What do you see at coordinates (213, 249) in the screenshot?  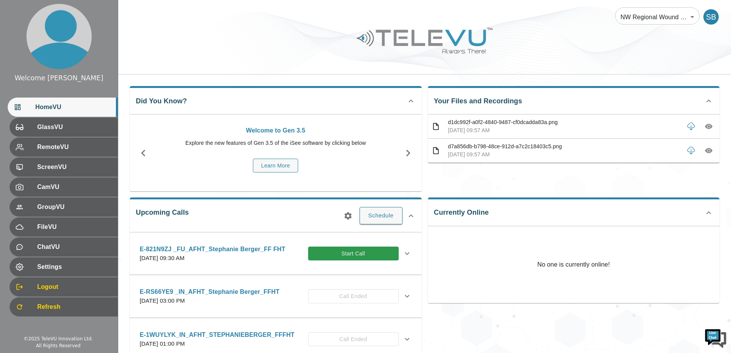 I see `p: E-821N9ZJ _FU_AFHT_Stephanie Berger_FF FHT` at bounding box center [213, 249].